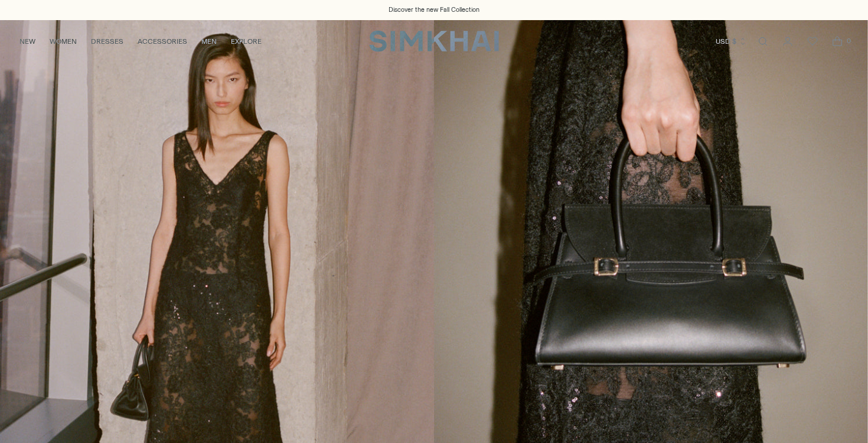 This screenshot has width=868, height=443. What do you see at coordinates (849, 41) in the screenshot?
I see `span: 0` at bounding box center [849, 41].